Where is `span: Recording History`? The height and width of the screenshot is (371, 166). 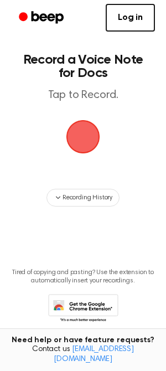 span: Recording History is located at coordinates (88, 198).